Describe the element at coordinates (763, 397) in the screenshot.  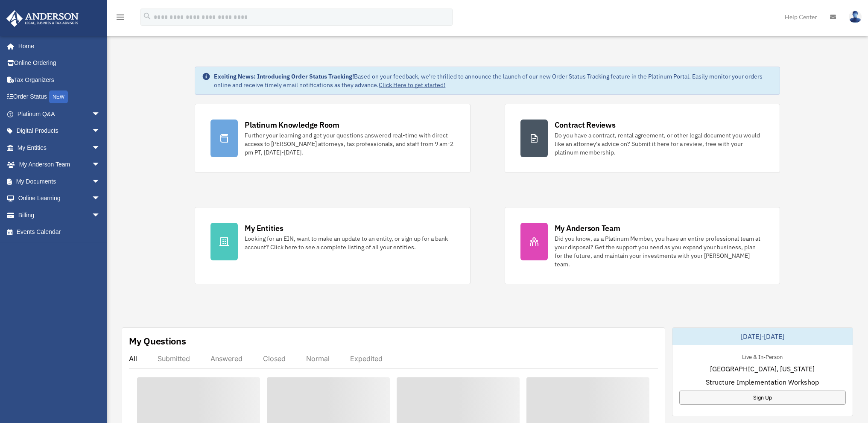
I see `a: Sign Up` at that location.